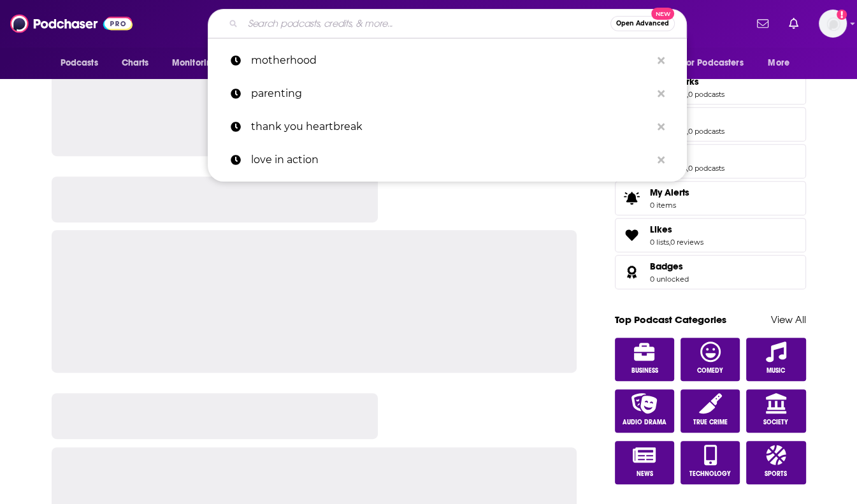 This screenshot has width=857, height=504. I want to click on p: love in action, so click(452, 160).